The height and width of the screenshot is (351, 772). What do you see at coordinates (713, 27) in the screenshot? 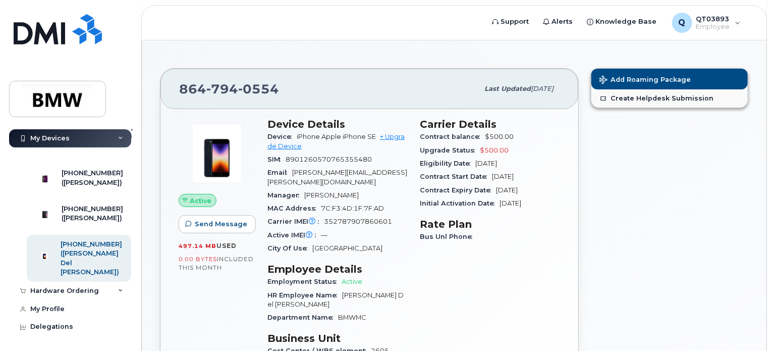
I see `span: Employee` at bounding box center [713, 27].